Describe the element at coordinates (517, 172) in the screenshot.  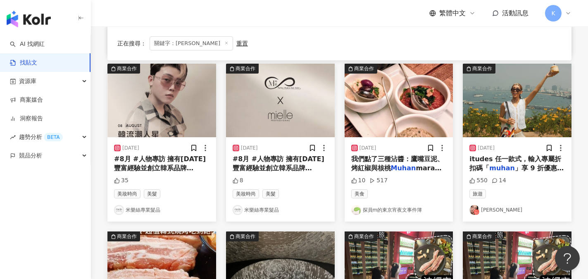
I see `span: 」享 9 折優惠 也可以到` at that location.